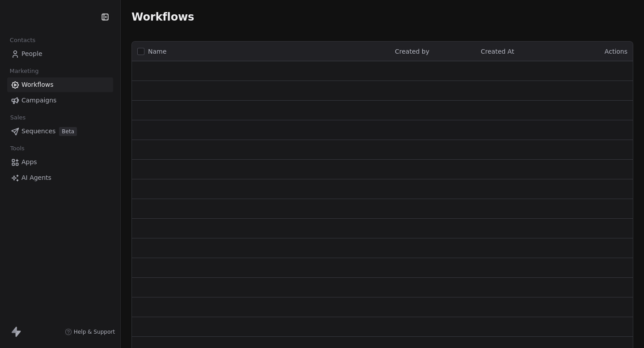  What do you see at coordinates (60, 177) in the screenshot?
I see `a: AI Agents` at bounding box center [60, 177].